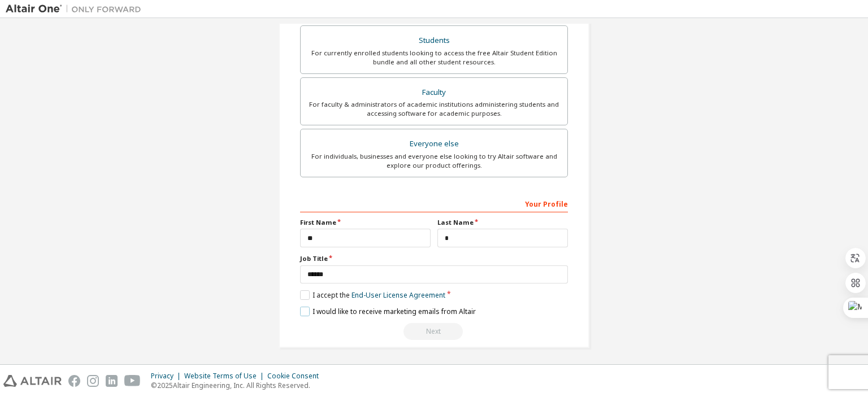 This screenshot has height=397, width=868. I want to click on label: I would like to receive marketing emails from Altair, so click(388, 311).